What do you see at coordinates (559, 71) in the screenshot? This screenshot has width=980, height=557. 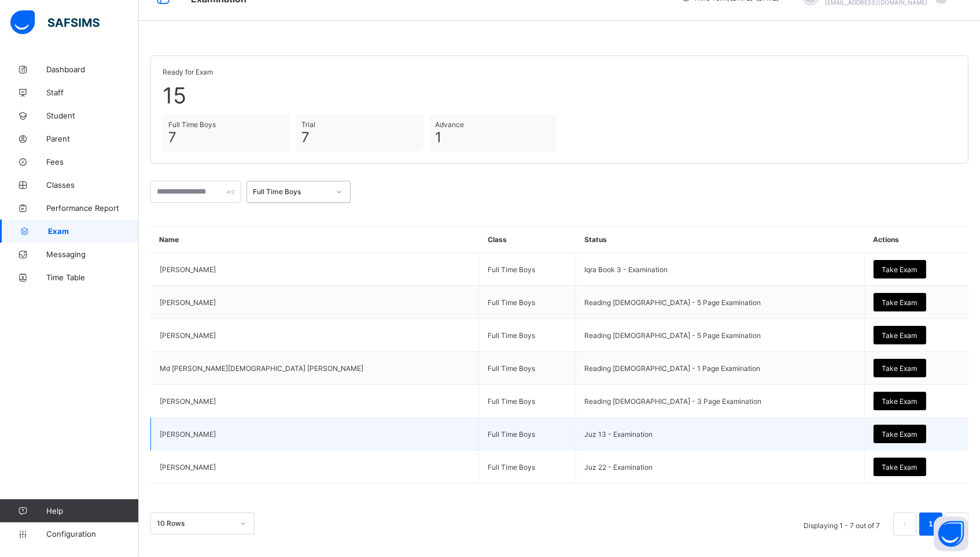 I see `span: Ready for Exam` at bounding box center [559, 71].